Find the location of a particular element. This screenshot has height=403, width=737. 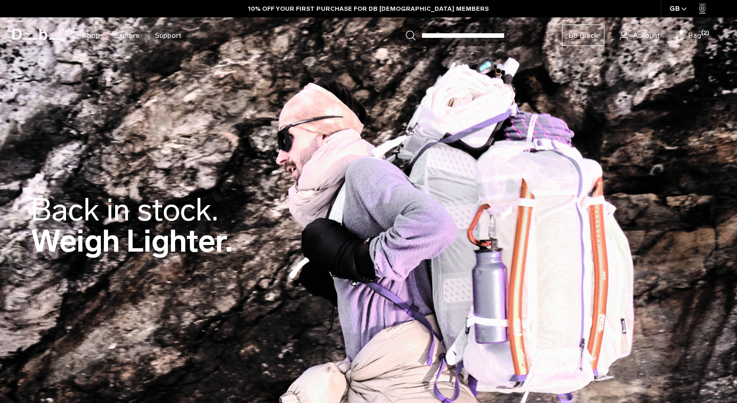

a: Explore is located at coordinates (127, 35).